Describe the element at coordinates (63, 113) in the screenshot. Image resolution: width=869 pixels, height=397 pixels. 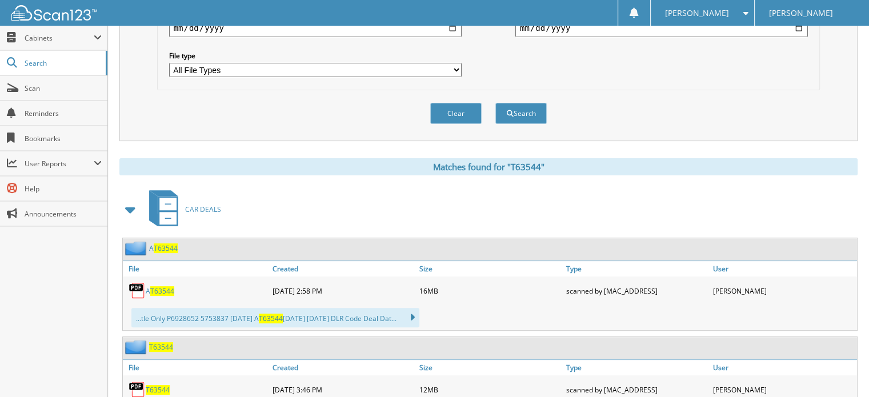
I see `span: Reminders` at that location.